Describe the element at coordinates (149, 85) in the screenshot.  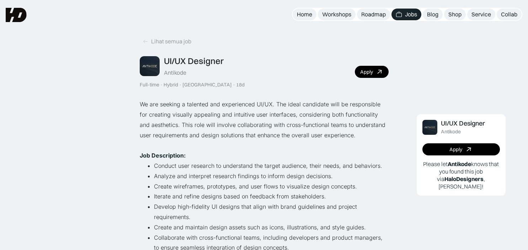
I see `div: Full-time` at that location.